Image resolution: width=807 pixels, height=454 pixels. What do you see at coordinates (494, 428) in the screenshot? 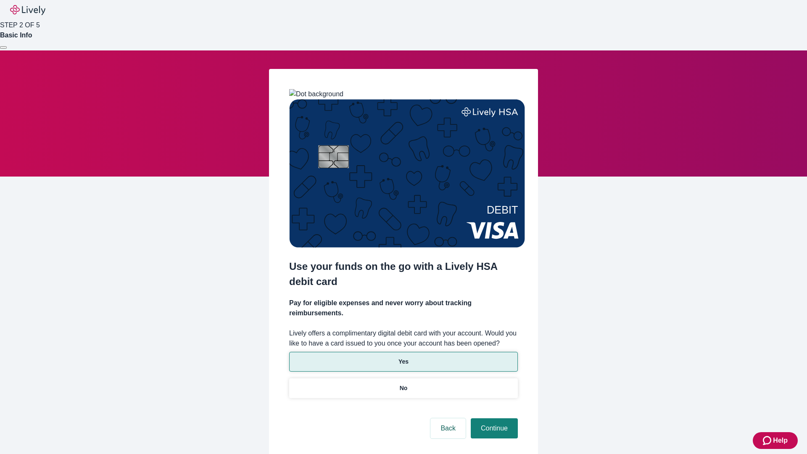
I see `button: Continue` at bounding box center [494, 428].